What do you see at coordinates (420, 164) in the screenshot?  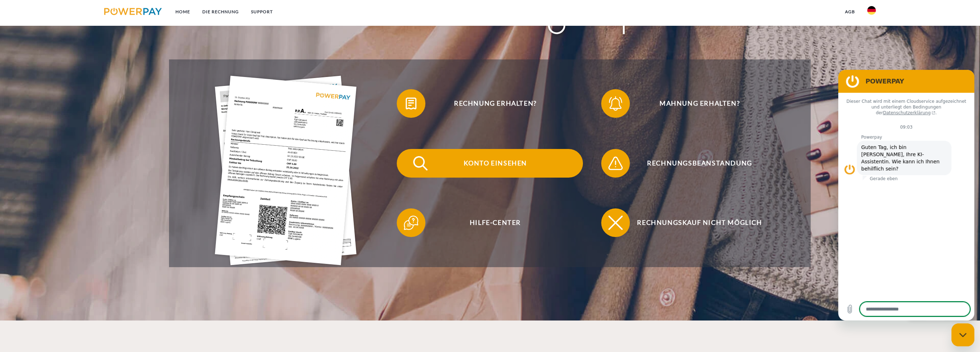 I see `img: qb_search.svg` at bounding box center [420, 164].